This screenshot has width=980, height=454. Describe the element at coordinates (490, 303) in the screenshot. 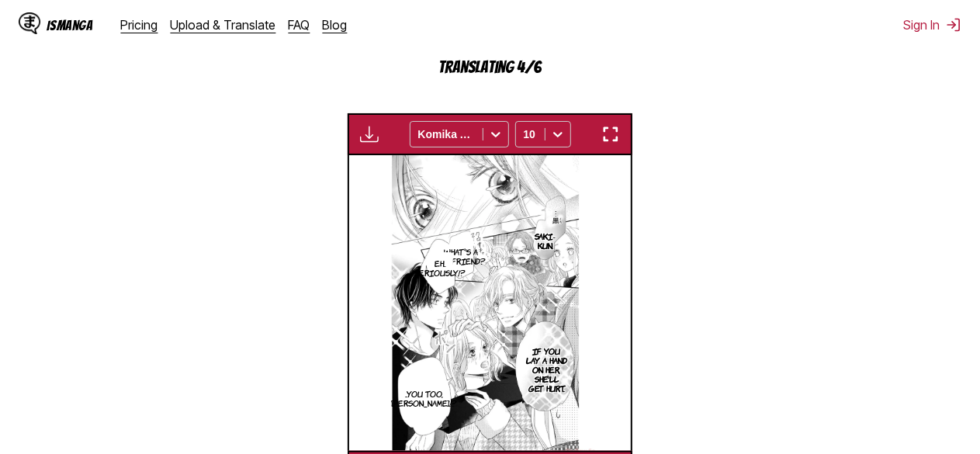

I see `img: Manga Panel` at that location.